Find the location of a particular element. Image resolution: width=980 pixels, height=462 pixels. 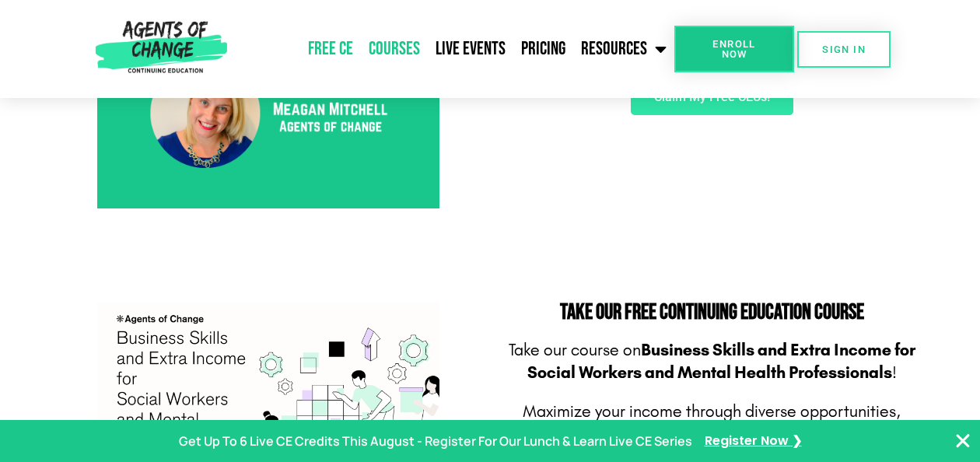

a: Enroll Now is located at coordinates (735, 49).